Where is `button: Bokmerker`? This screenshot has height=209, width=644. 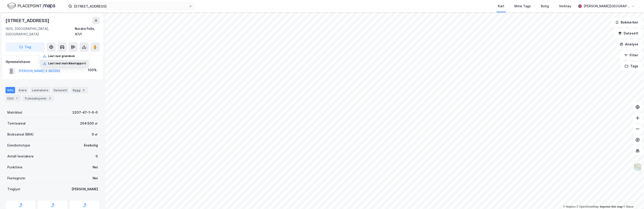
button: Bokmerker is located at coordinates (627, 22).